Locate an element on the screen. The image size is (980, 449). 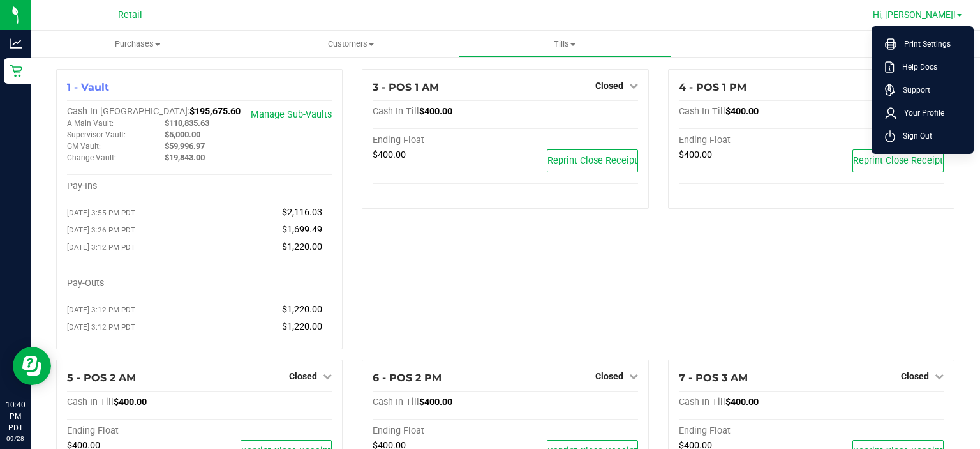
span: Customers is located at coordinates (351, 44).